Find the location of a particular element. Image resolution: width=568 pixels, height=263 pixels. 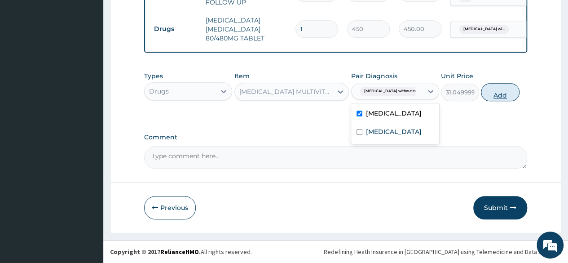

span: We're online! is located at coordinates (88, 121).